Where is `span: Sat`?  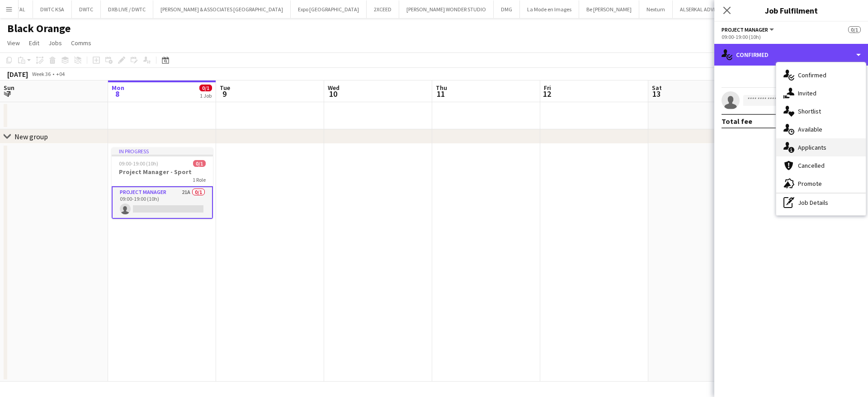 span: Sat is located at coordinates (657, 88).